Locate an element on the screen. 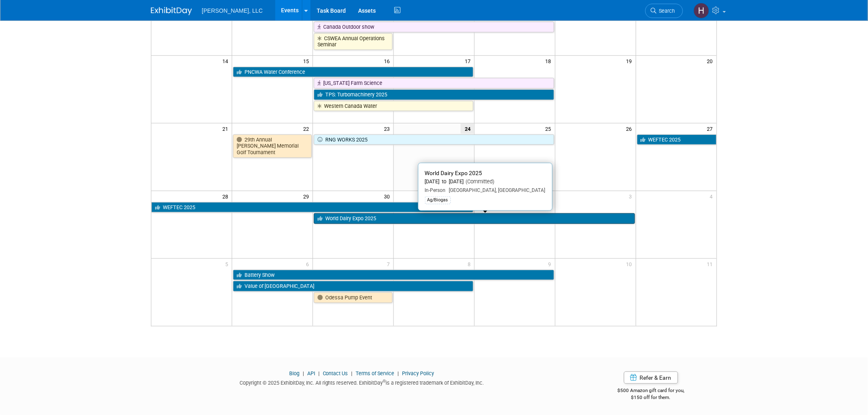 Image resolution: width=868 pixels, height=415 pixels. a: CSWEA Annual Operations Seminar is located at coordinates (353, 41).